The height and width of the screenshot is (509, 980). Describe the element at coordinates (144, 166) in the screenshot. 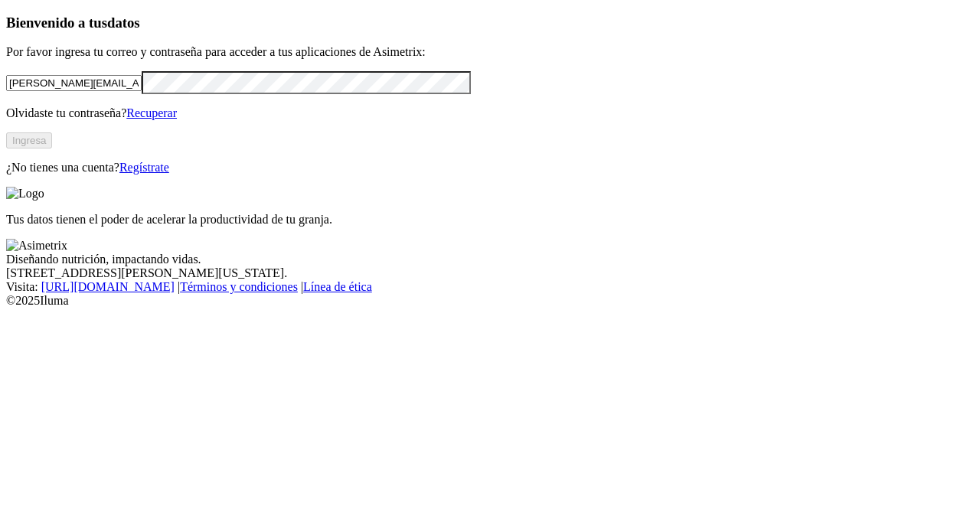

I see `a: Regístrate` at that location.